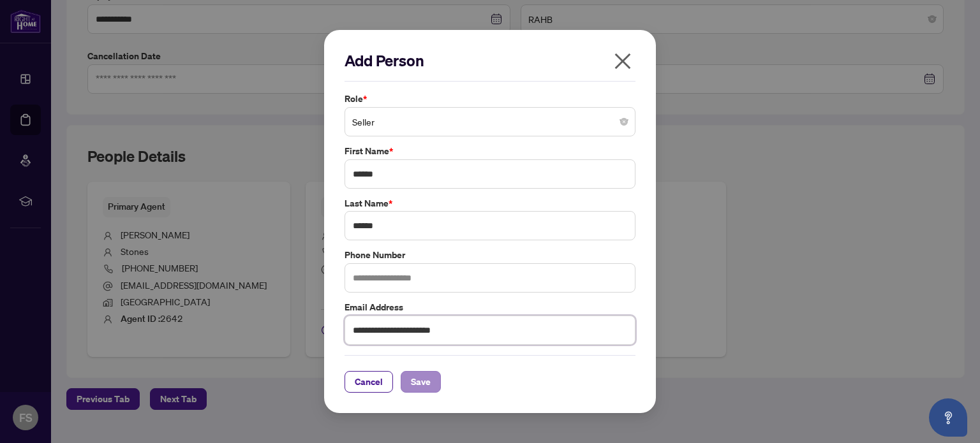 This screenshot has width=980, height=443. What do you see at coordinates (420, 382) in the screenshot?
I see `button: Save` at bounding box center [420, 382].